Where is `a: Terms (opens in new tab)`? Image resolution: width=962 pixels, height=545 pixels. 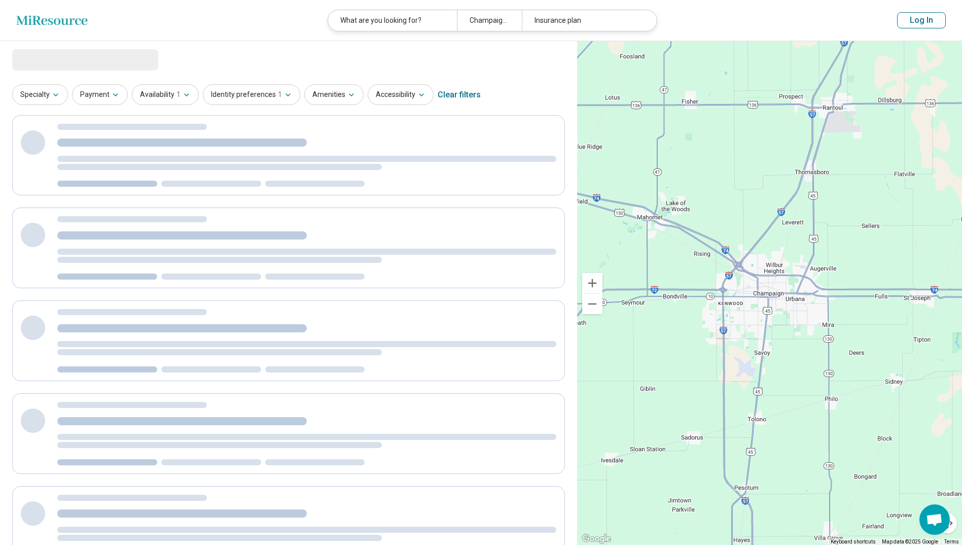
a: Terms (opens in new tab) is located at coordinates (951, 541).